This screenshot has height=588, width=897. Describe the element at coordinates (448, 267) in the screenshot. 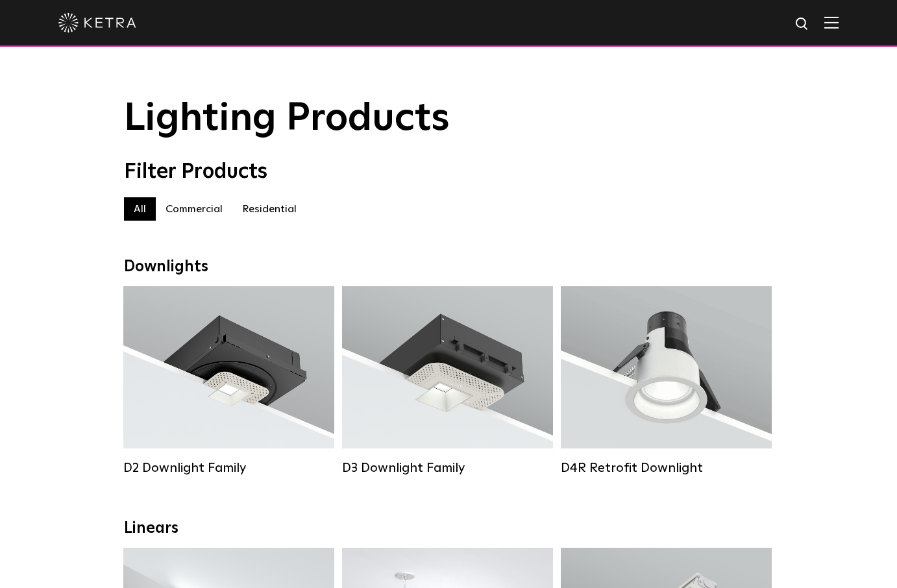

I see `div: Downlights` at that location.